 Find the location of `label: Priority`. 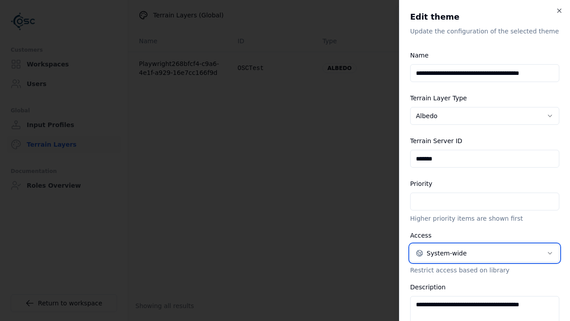

label: Priority is located at coordinates (421, 183).